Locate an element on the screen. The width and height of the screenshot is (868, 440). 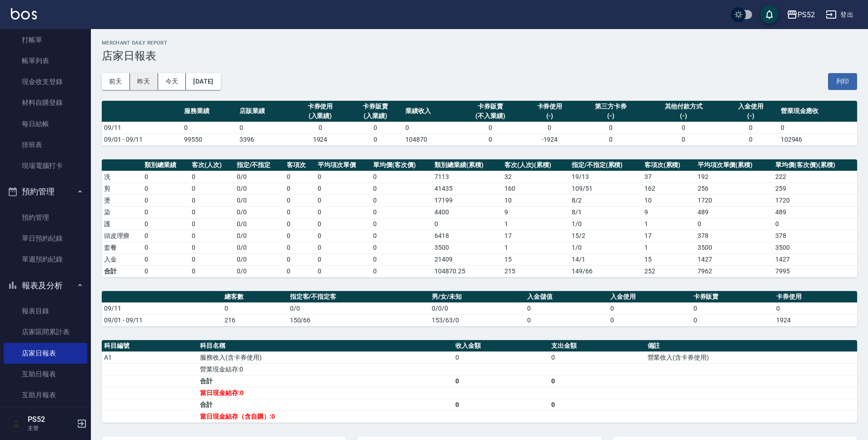
td: 護 is located at coordinates (122, 224).